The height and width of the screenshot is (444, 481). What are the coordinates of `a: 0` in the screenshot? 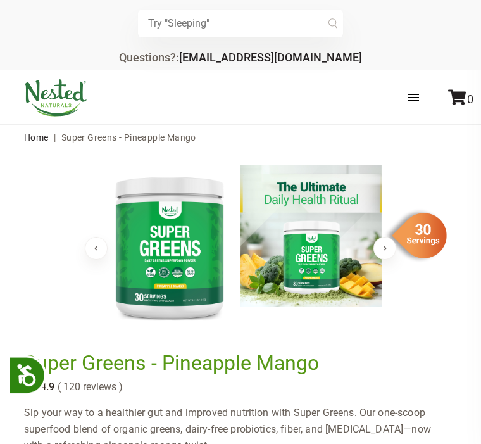 It's located at (461, 99).